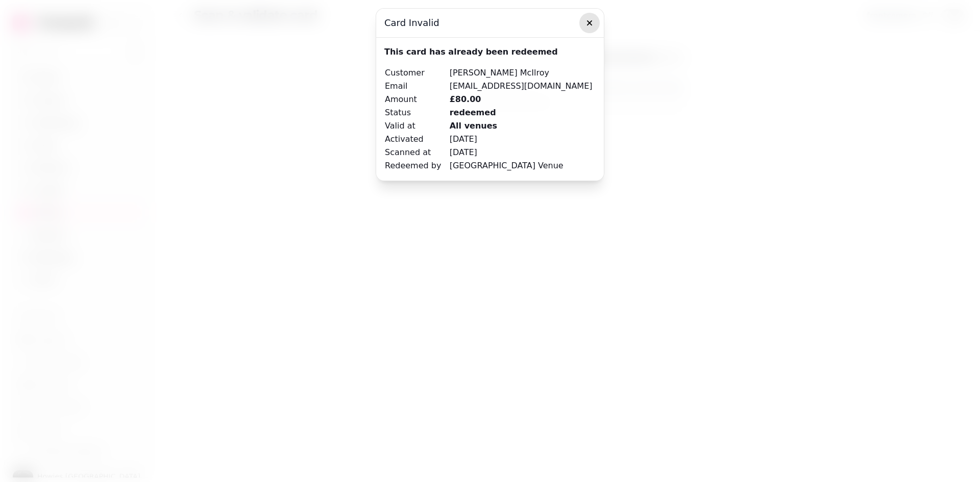  What do you see at coordinates (417, 99) in the screenshot?
I see `td: Amount` at bounding box center [417, 99].